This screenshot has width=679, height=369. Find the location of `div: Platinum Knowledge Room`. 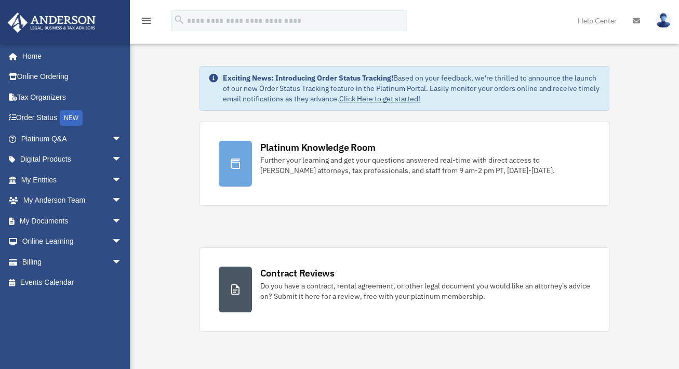

div: Platinum Knowledge Room is located at coordinates (318, 147).